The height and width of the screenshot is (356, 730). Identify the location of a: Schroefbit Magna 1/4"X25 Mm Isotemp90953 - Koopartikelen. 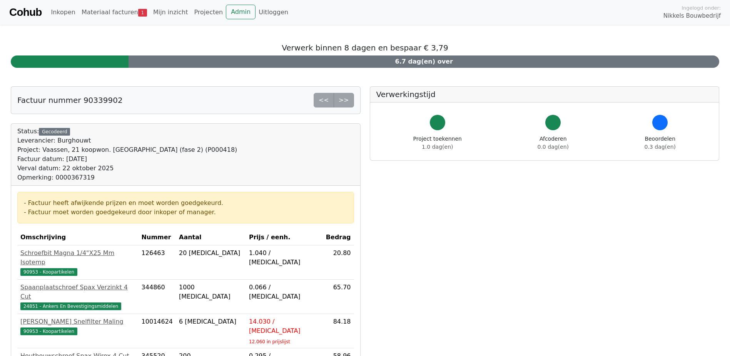
(78, 262).